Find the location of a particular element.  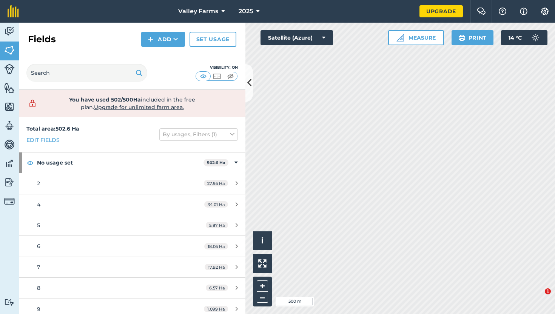

a: 227.95 Ha is located at coordinates (132, 184).